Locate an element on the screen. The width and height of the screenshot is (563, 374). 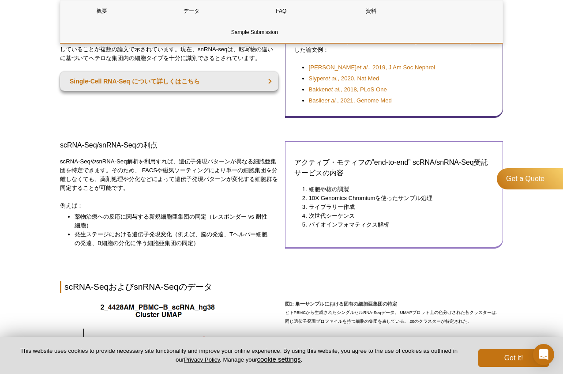
h5: 図1: 単一サンプルにおける固有の細胞亜集団の特定 is located at coordinates (394, 304).